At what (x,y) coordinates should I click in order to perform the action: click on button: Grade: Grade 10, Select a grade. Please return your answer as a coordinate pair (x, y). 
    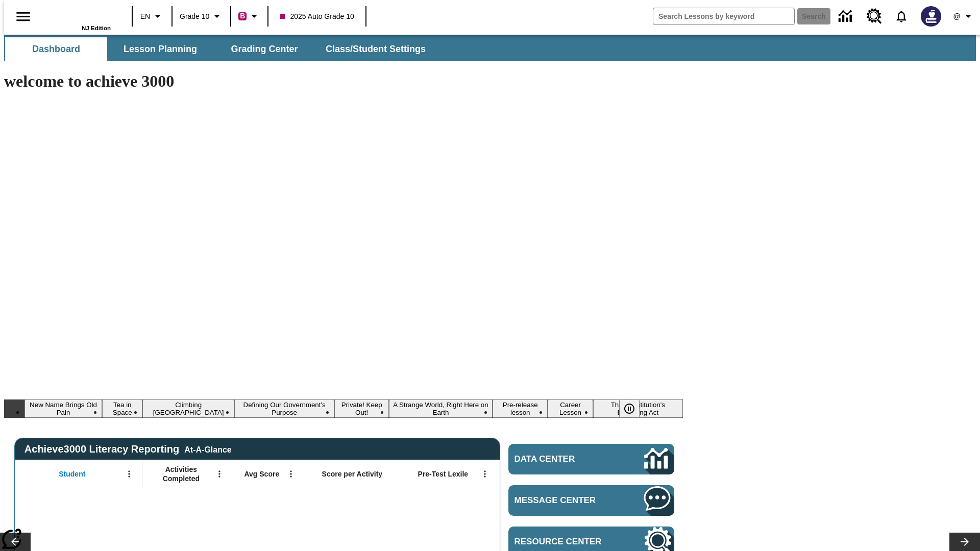
    Looking at the image, I should click on (201, 17).